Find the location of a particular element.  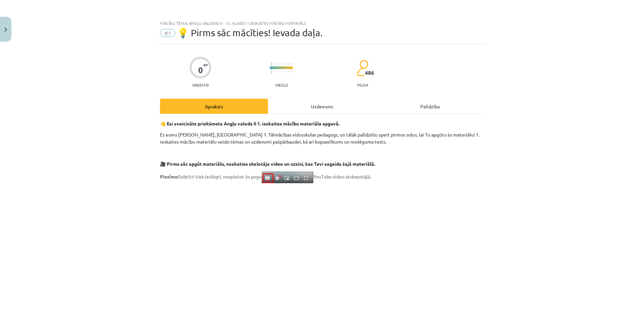

strong: 🎥 Pirms sāc apgūt materiālu, noskaties skolotāja video un uzzini, kas Tevi sagaida šajā materiālā. is located at coordinates (267, 164).